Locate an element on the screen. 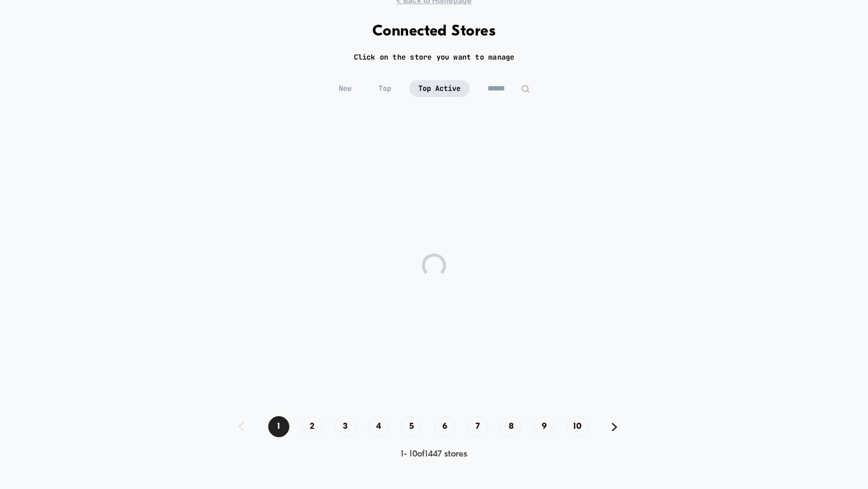 The width and height of the screenshot is (868, 489). h1: Connected Stores is located at coordinates (434, 31).